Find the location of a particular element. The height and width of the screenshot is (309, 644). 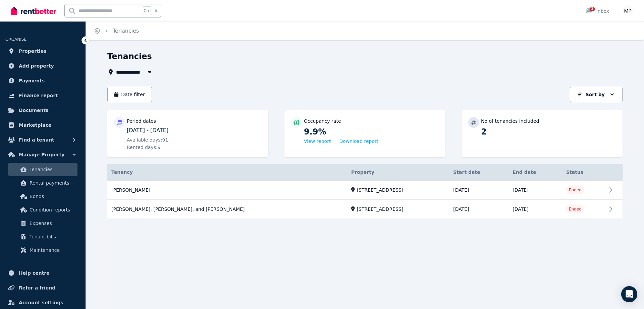

th: End date is located at coordinates (536, 172).